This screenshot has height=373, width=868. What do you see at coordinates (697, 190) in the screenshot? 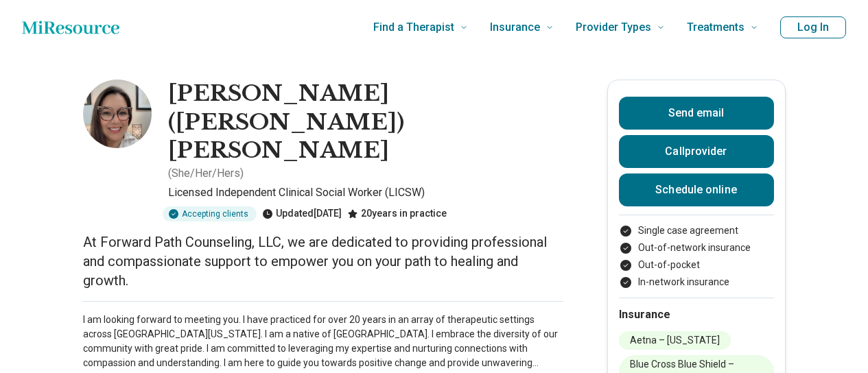
I see `a: Schedule online` at bounding box center [697, 190].